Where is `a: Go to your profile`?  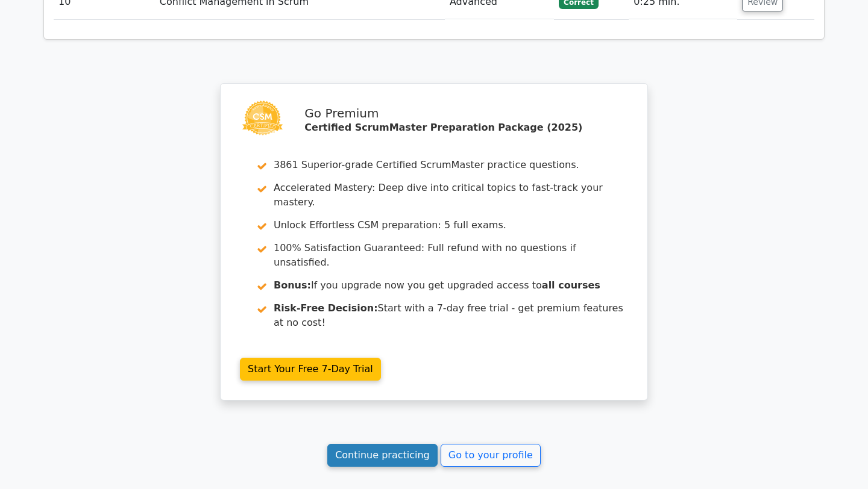 a: Go to your profile is located at coordinates (491, 456).